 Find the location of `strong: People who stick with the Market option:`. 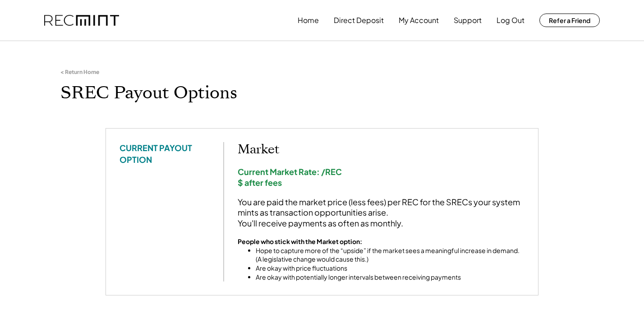

strong: People who stick with the Market option: is located at coordinates (300, 241).